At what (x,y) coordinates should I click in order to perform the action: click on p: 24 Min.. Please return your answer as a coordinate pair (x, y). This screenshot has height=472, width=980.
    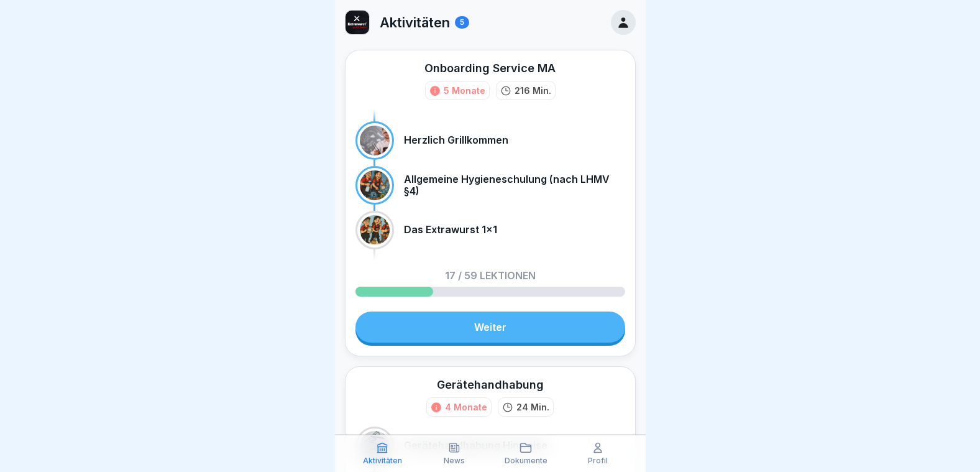
    Looking at the image, I should click on (533, 407).